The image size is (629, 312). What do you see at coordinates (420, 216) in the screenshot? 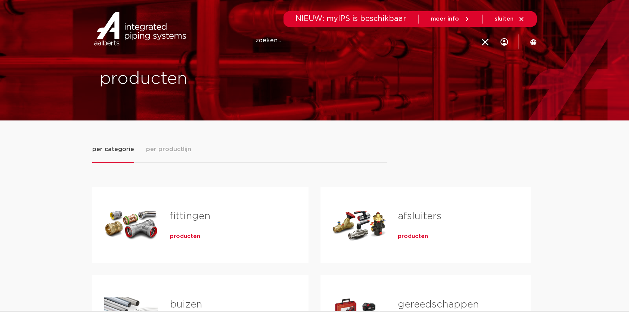
I see `a: afsluiters` at bounding box center [420, 216].